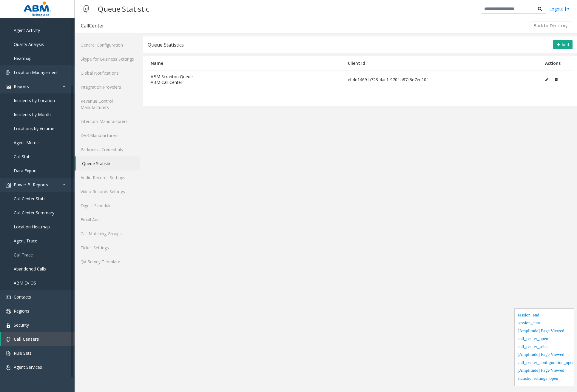 This screenshot has width=577, height=392. What do you see at coordinates (107, 121) in the screenshot?
I see `a: Intercom Manufacturers` at bounding box center [107, 121].